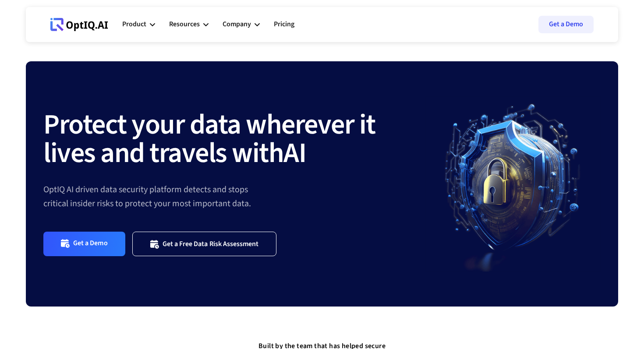 This screenshot has height=349, width=644. Describe the element at coordinates (209, 139) in the screenshot. I see `strong: Protect your data wherever it lives and travels with` at that location.